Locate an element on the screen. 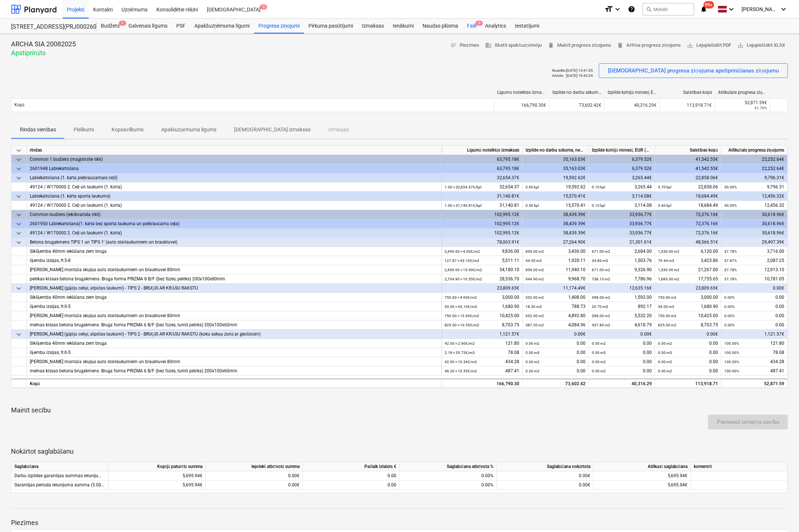 This screenshot has width=799, height=532. div: 32,654.37€ is located at coordinates (483, 178).